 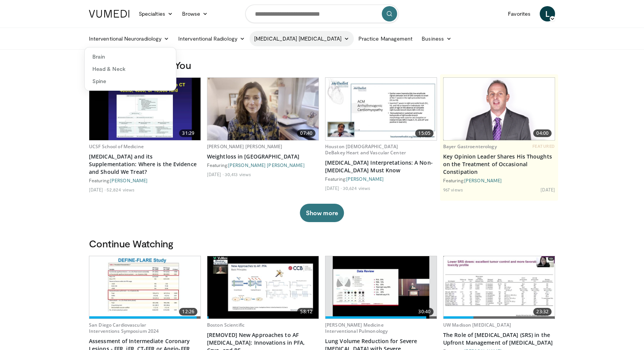 I want to click on span: 23:32, so click(x=542, y=312).